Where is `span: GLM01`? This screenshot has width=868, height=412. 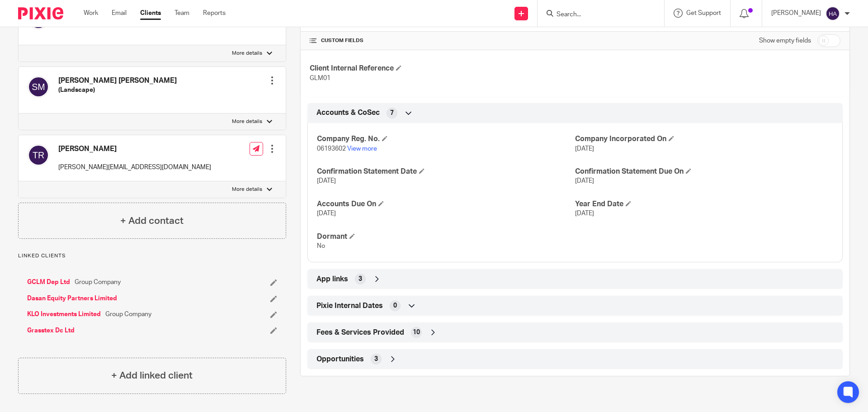
span: GLM01 is located at coordinates (320, 78).